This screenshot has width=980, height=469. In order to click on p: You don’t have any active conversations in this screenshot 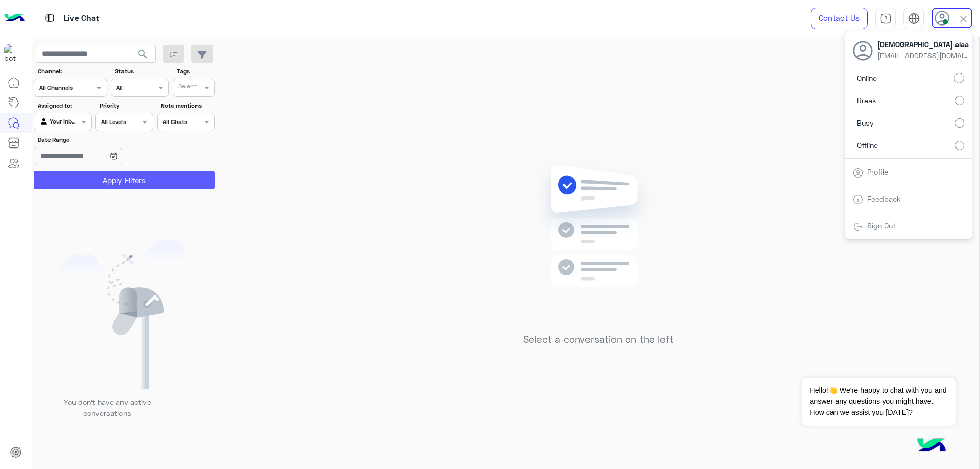, I will do `click(107, 407)`.